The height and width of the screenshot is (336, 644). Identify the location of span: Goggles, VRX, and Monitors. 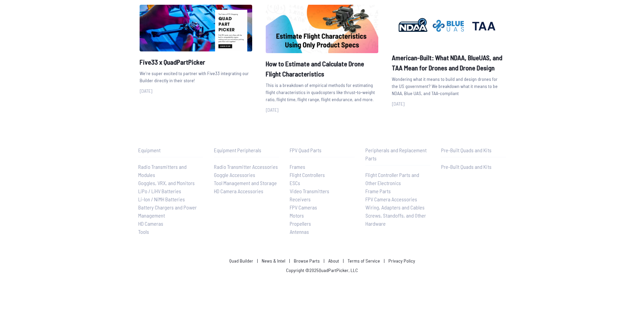
(167, 182).